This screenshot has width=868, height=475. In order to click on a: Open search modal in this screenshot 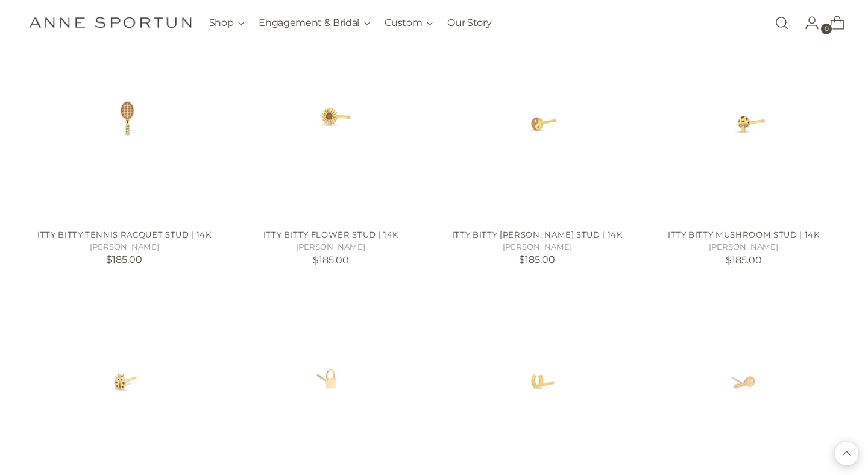, I will do `click(782, 23)`.